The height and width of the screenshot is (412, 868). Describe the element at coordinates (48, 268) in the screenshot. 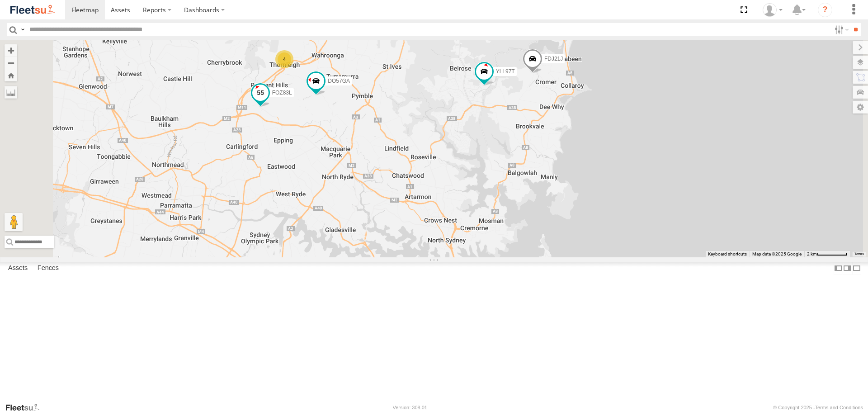

I see `label: Fences` at that location.